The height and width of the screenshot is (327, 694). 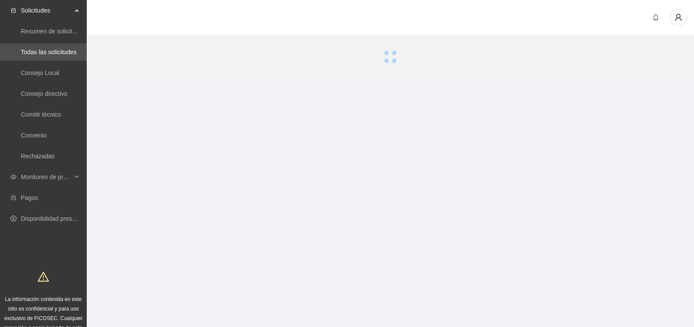 What do you see at coordinates (40, 73) in the screenshot?
I see `a: Consejo Local` at bounding box center [40, 73].